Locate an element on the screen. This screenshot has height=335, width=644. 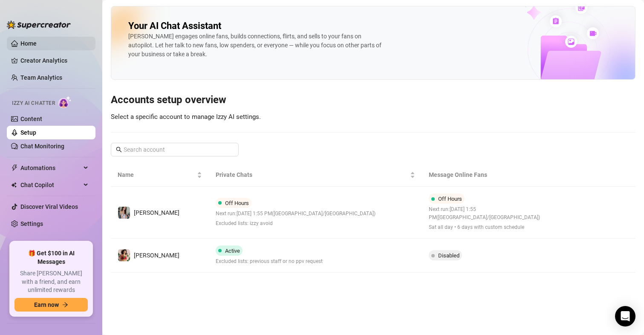
span: Name is located at coordinates (156, 175).